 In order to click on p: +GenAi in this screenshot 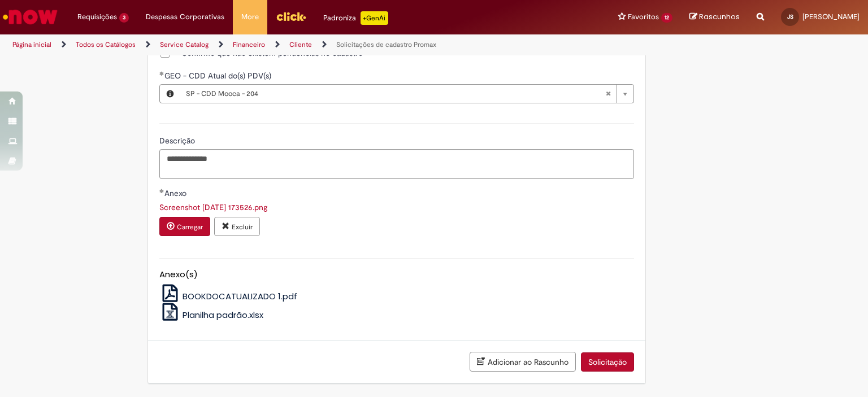, I will do `click(374, 19)`.